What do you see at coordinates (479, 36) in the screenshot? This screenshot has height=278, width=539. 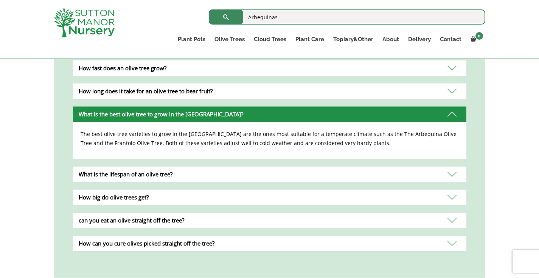 I see `span: 0` at bounding box center [479, 36].